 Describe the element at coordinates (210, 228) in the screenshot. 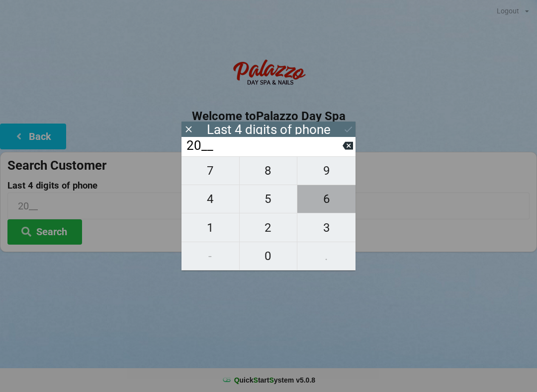

I see `span: 1` at that location.